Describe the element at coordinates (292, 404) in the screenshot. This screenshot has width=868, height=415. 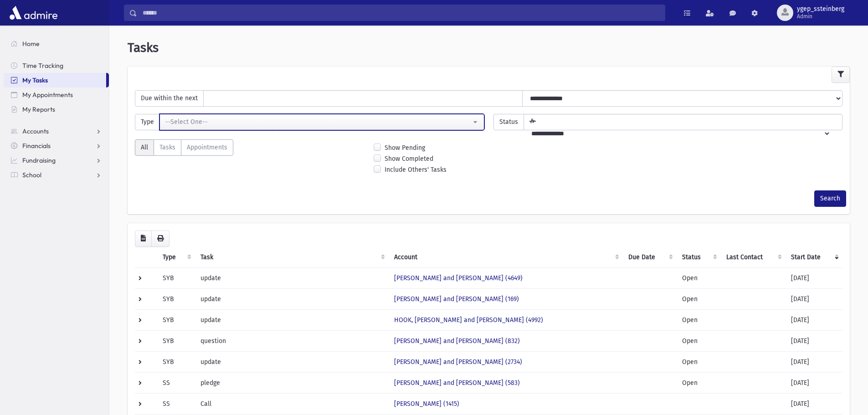
I see `td: Call` at that location.